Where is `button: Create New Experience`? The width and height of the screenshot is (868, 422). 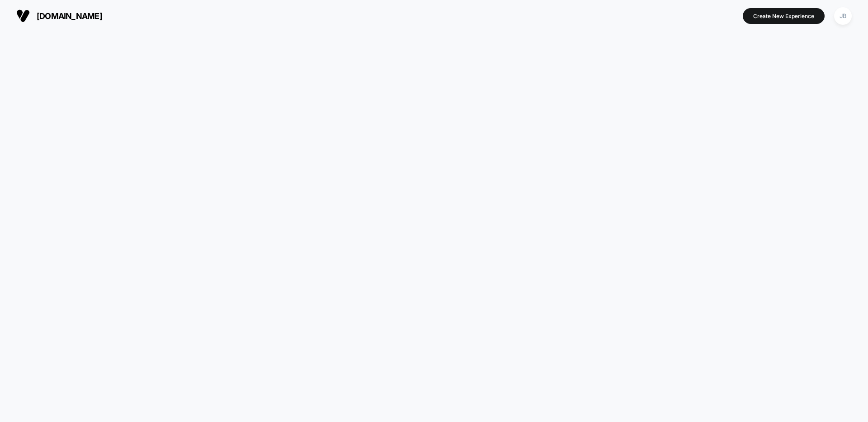 button: Create New Experience is located at coordinates (783, 16).